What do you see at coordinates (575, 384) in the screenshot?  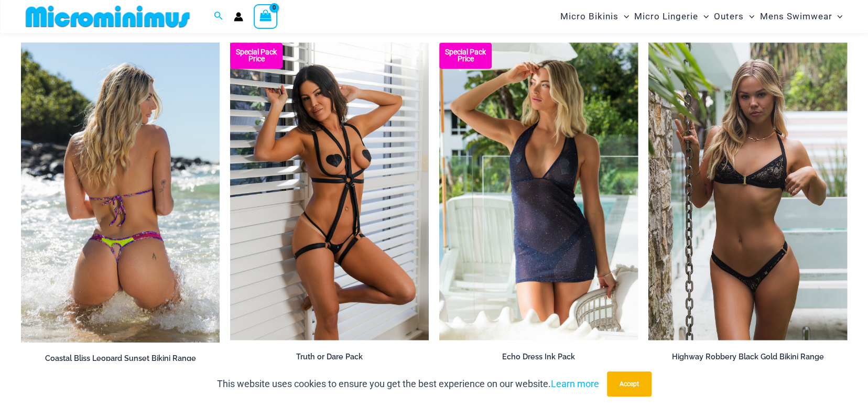 I see `a: Learn more` at bounding box center [575, 384].